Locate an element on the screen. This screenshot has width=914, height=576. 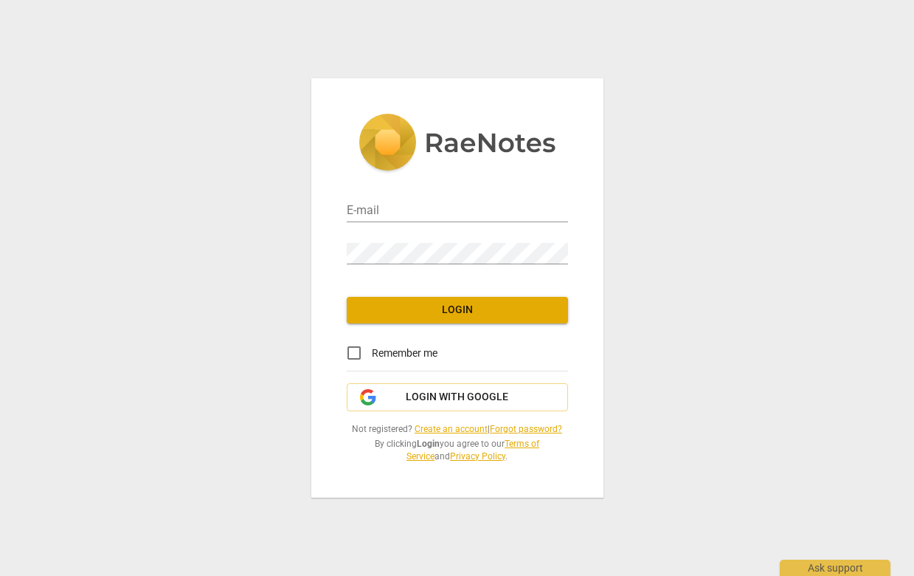
a: Create an account is located at coordinates (451, 429).